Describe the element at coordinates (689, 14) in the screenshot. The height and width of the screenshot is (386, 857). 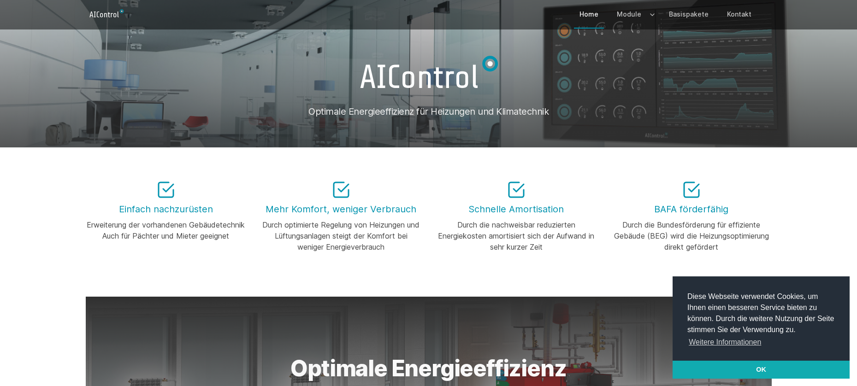
I see `a: Basispakete` at that location.